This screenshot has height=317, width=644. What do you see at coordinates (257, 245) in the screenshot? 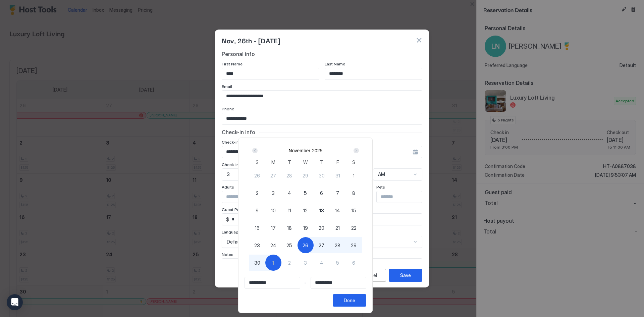
I see `button: 23` at bounding box center [257, 245].